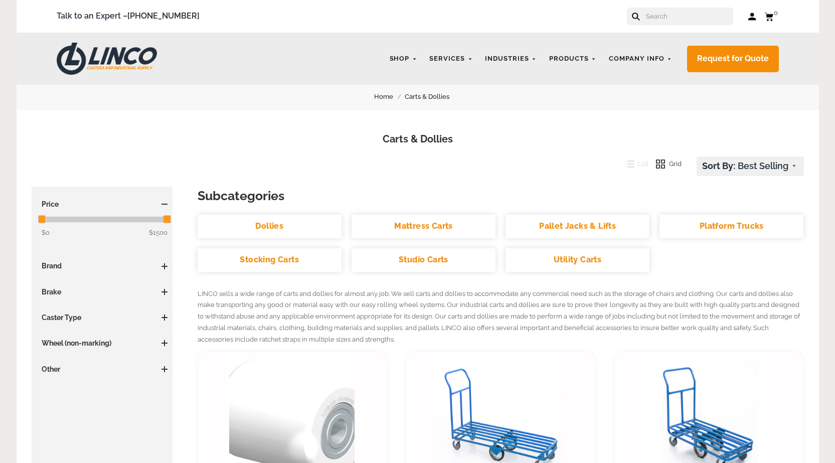 Image resolution: width=835 pixels, height=463 pixels. I want to click on img: LINCO CASTERS & INDUSTRIAL SUPPLY, so click(107, 59).